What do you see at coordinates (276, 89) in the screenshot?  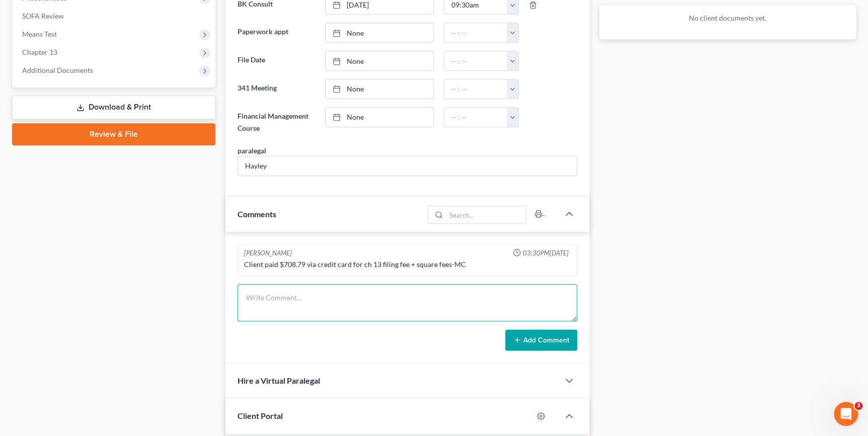 I see `label: 341 Meeting` at bounding box center [276, 89].